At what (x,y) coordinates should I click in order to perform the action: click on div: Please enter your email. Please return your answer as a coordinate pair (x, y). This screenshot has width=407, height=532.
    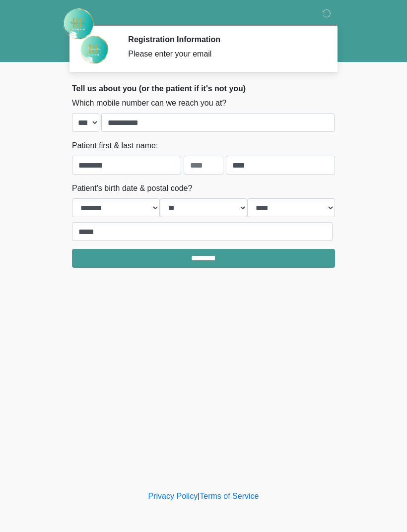
    Looking at the image, I should click on (224, 54).